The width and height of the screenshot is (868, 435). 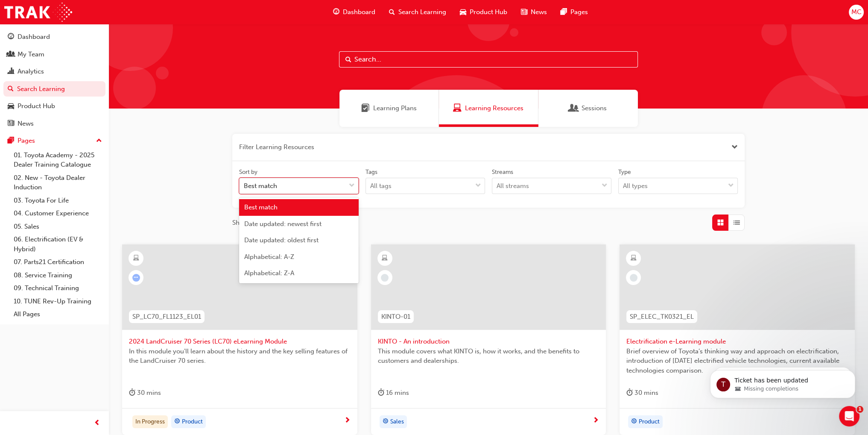 I want to click on span: Electrification e-Learning module, so click(x=736, y=341).